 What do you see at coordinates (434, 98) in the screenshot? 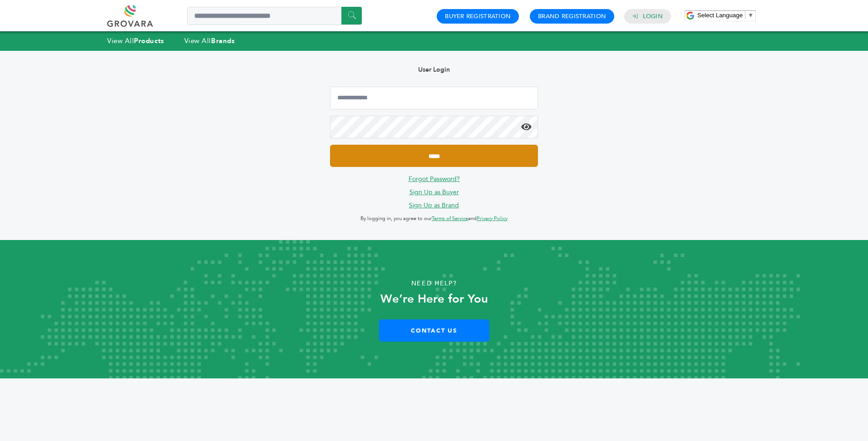
I see `input: Email Address` at bounding box center [434, 98].